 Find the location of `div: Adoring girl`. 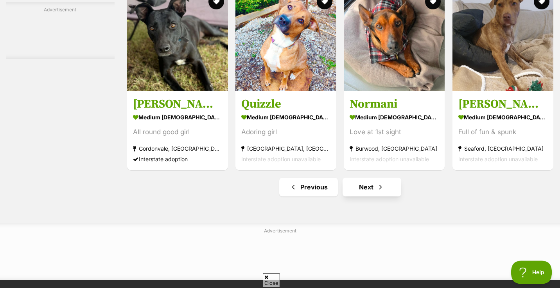

div: Adoring girl is located at coordinates (286, 131).